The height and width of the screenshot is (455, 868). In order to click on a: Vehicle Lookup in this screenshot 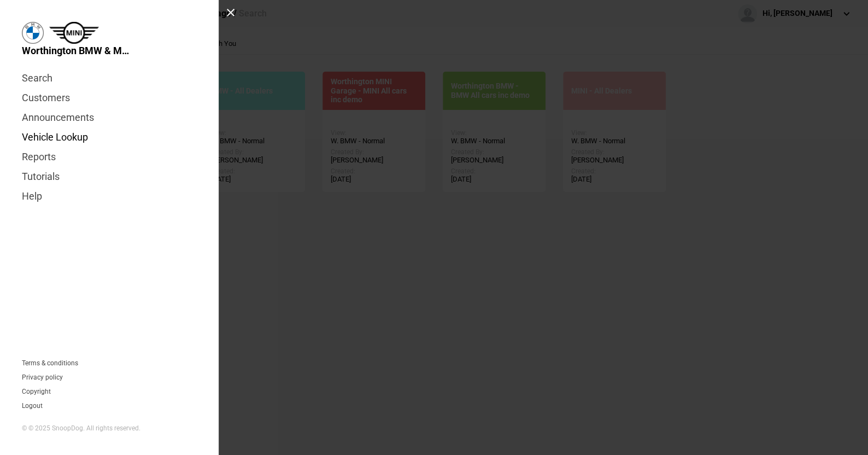, I will do `click(109, 137)`.